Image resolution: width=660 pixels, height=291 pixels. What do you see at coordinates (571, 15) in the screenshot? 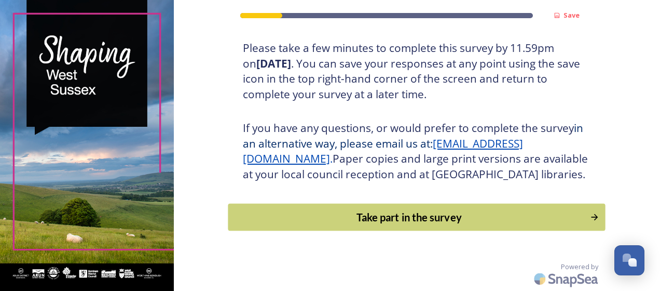
I see `strong: Save` at bounding box center [571, 15].